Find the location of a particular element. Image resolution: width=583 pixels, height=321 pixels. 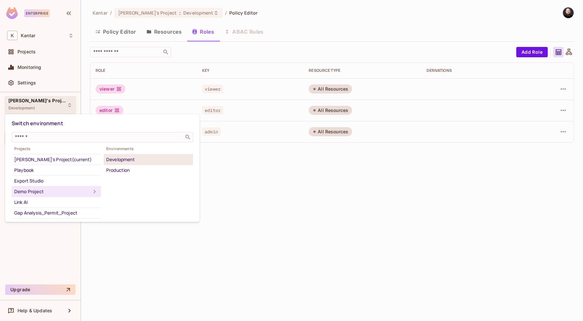

div: Link AI is located at coordinates (56, 202).